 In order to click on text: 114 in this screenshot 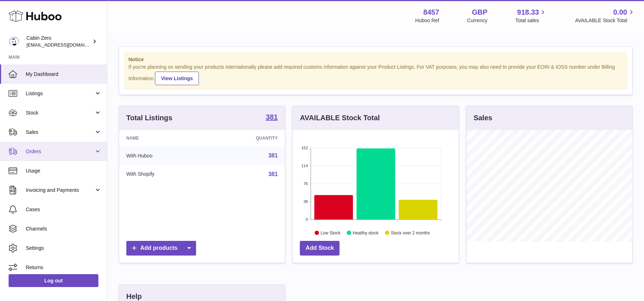, I will do `click(305, 166)`.